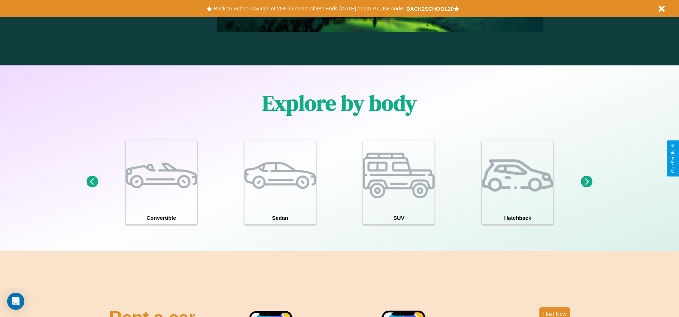  I want to click on b: BACK2SCHOOL20, so click(430, 9).